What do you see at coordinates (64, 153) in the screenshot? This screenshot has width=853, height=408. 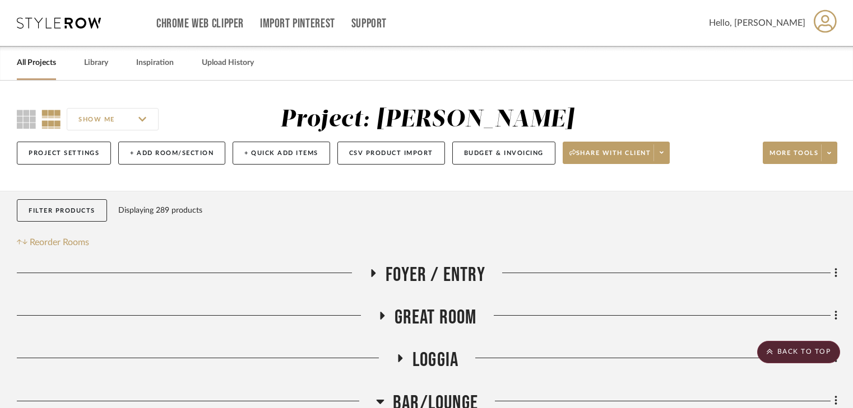 I see `button: Project Settings` at bounding box center [64, 153].